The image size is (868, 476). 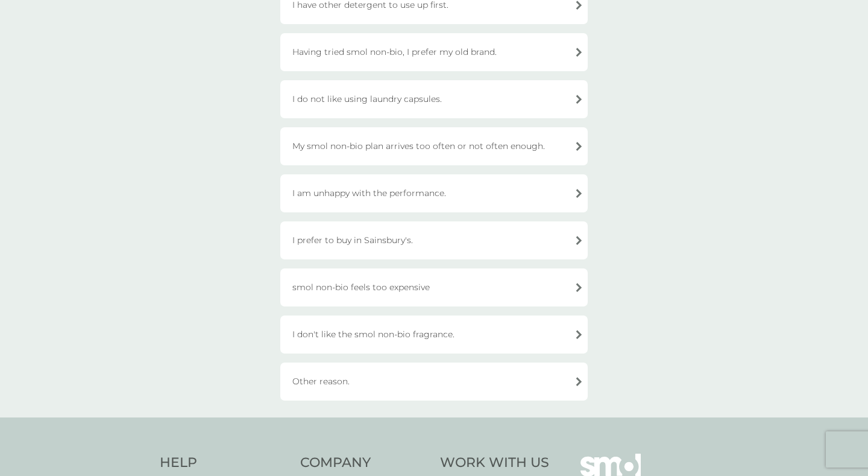 What do you see at coordinates (494, 462) in the screenshot?
I see `h4: Work With Us` at bounding box center [494, 462].